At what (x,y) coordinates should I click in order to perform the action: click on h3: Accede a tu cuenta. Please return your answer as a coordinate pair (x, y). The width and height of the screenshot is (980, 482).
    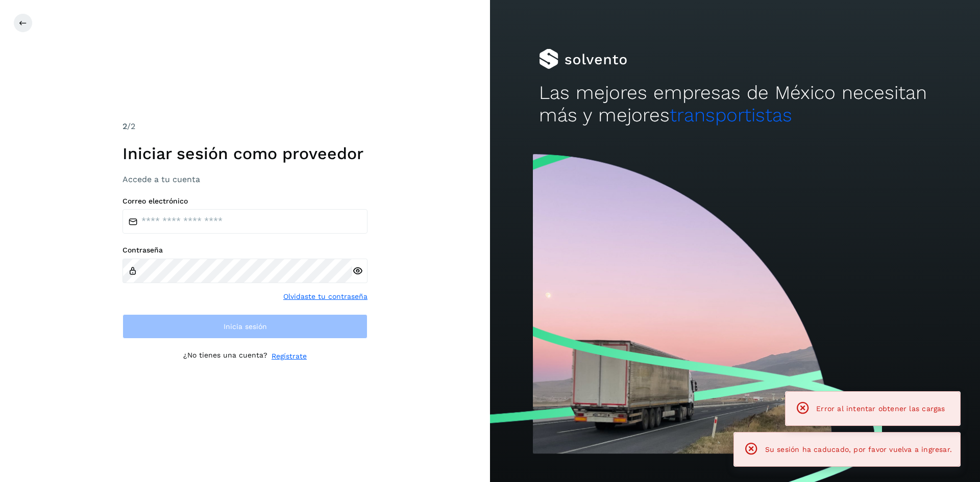
    Looking at the image, I should click on (245, 179).